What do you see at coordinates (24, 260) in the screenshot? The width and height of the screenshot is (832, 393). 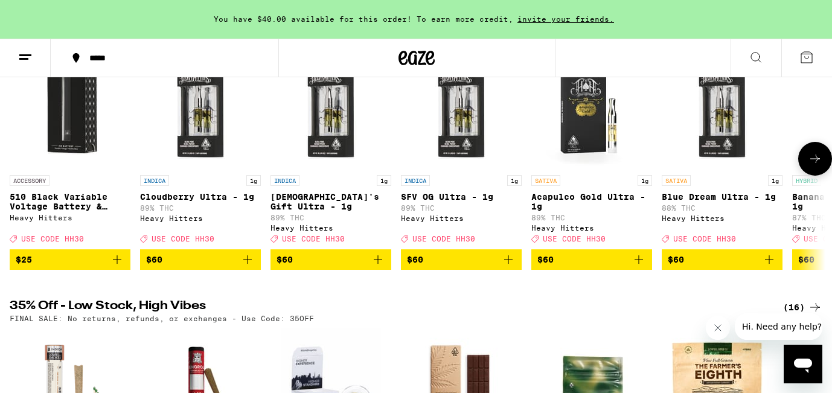 I see `span: $25` at bounding box center [24, 260].